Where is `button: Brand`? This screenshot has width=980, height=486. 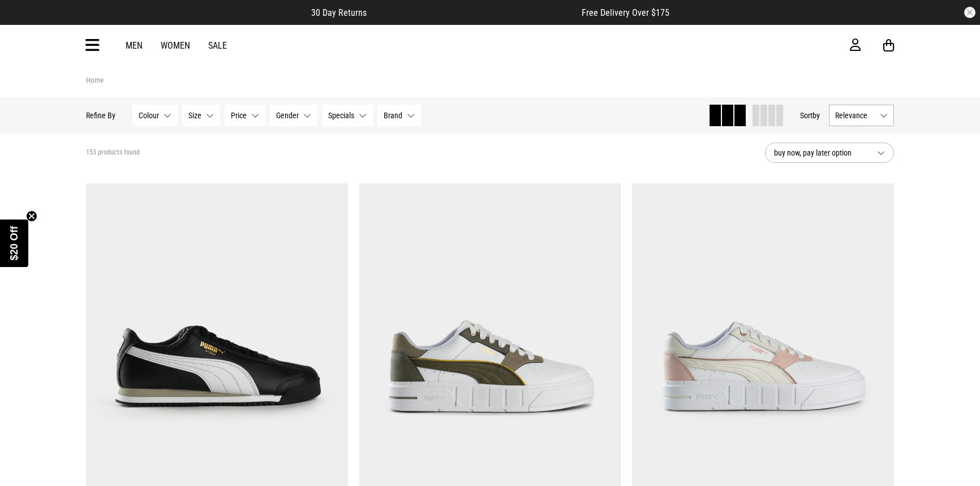 button: Brand is located at coordinates (399, 115).